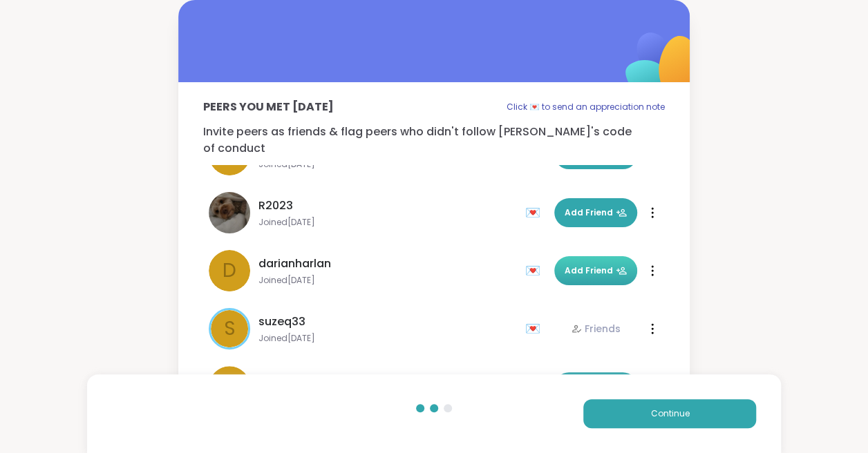 The image size is (868, 453). I want to click on p: Click 💌 to send an appreciation note, so click(585, 107).